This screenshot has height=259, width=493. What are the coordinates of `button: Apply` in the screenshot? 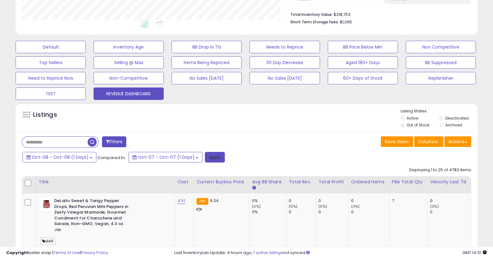 It's located at (215, 157).